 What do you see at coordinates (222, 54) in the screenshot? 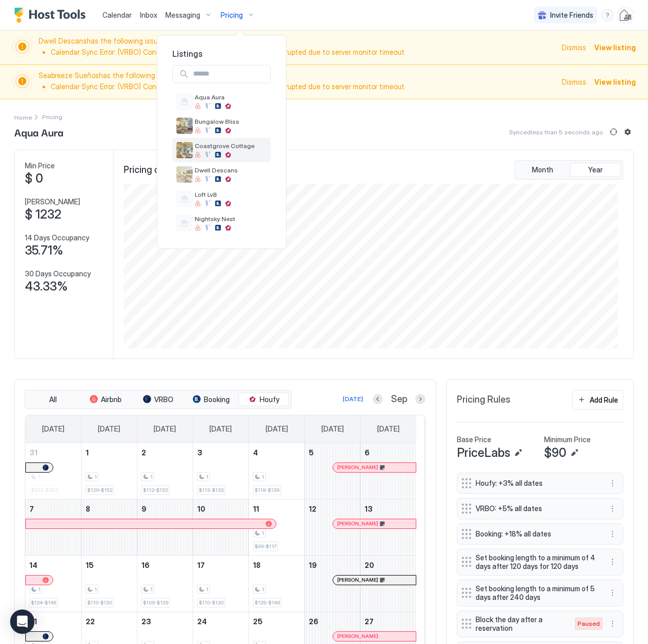
I see `span: Listings` at bounding box center [222, 54].